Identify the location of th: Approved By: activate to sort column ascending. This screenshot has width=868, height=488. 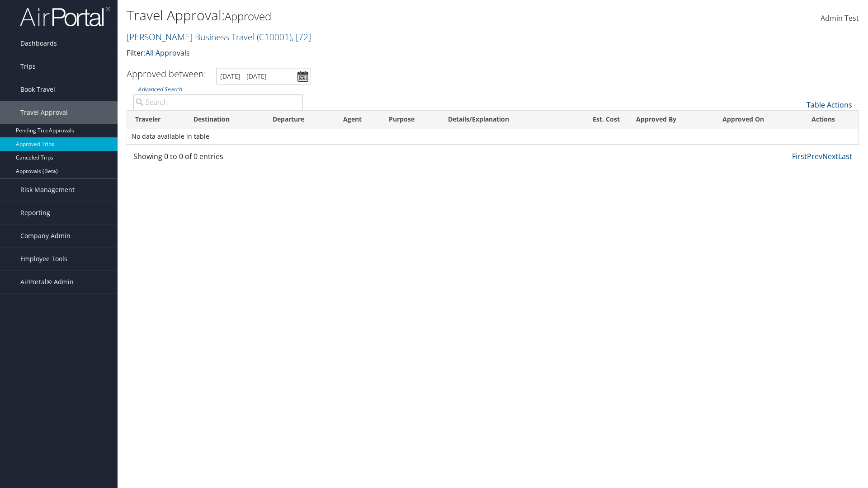
(671, 119).